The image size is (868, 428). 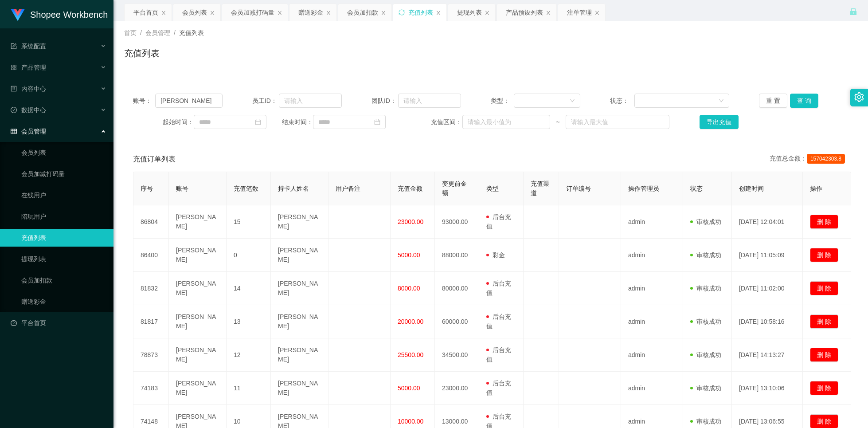 What do you see at coordinates (853, 12) in the screenshot?
I see `i: 图标: lock` at bounding box center [853, 12].